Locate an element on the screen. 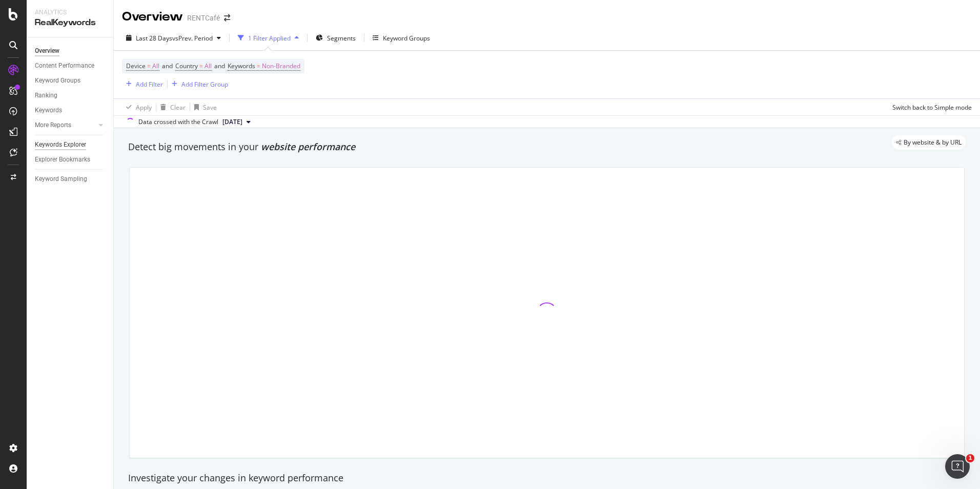  div: Data crossed with the Crawl is located at coordinates (179, 122).